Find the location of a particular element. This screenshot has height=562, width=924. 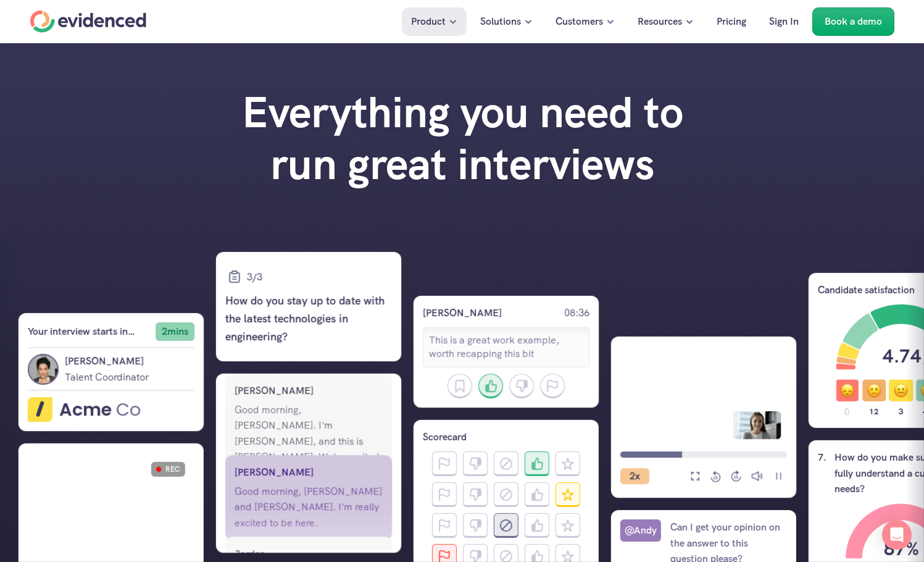

a: Pricing is located at coordinates (731, 22).